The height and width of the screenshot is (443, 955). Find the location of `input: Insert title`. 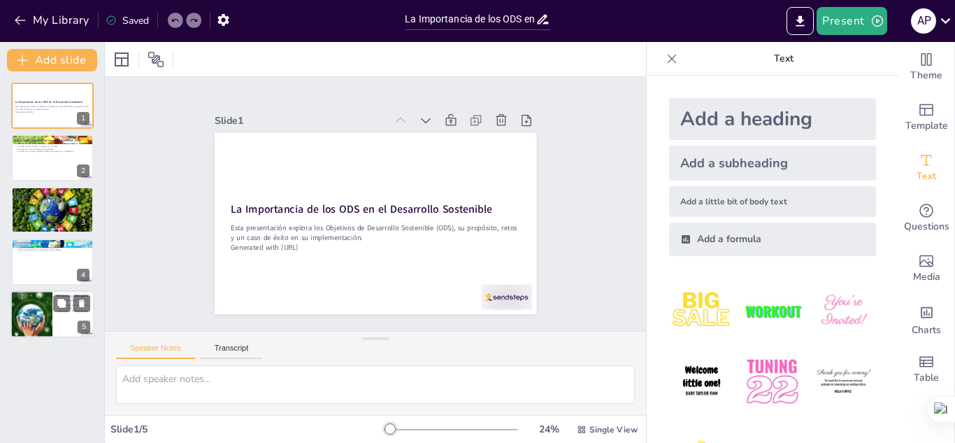

input: Insert title is located at coordinates (470, 19).